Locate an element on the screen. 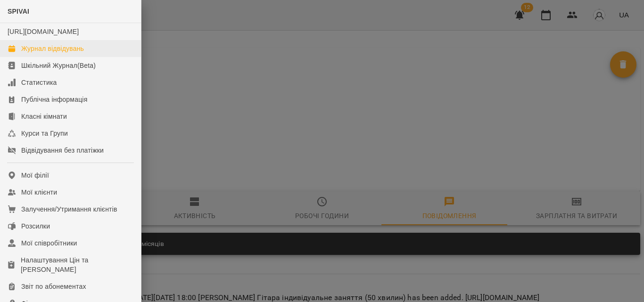 This screenshot has width=644, height=302. span: SPIVAI is located at coordinates (18, 11).